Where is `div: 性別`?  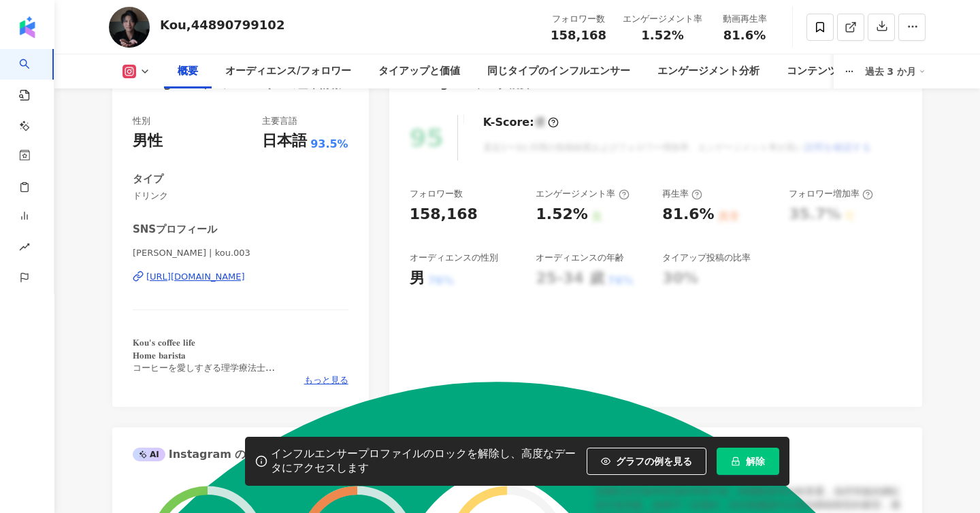 div: 性別 is located at coordinates (142, 121).